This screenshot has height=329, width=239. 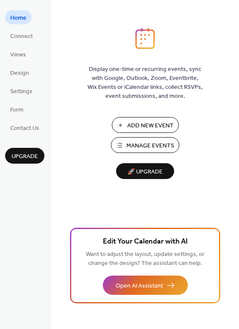 I want to click on span: 🚀 Upgrade, so click(x=145, y=172).